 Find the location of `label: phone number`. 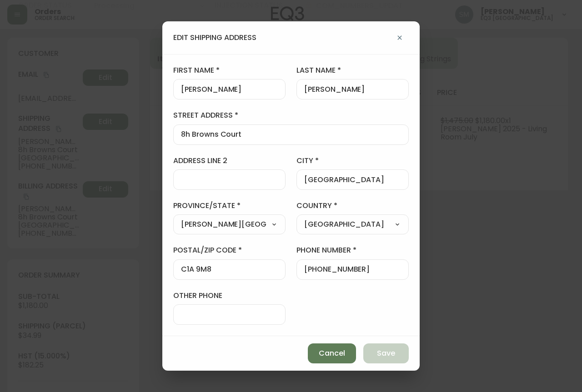

label: phone number is located at coordinates (352, 250).